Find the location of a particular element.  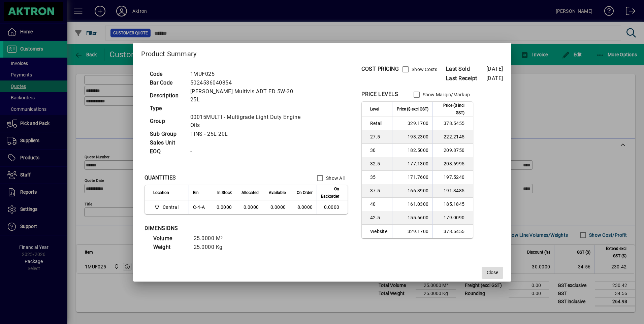

td: Bar Code is located at coordinates (167, 83).